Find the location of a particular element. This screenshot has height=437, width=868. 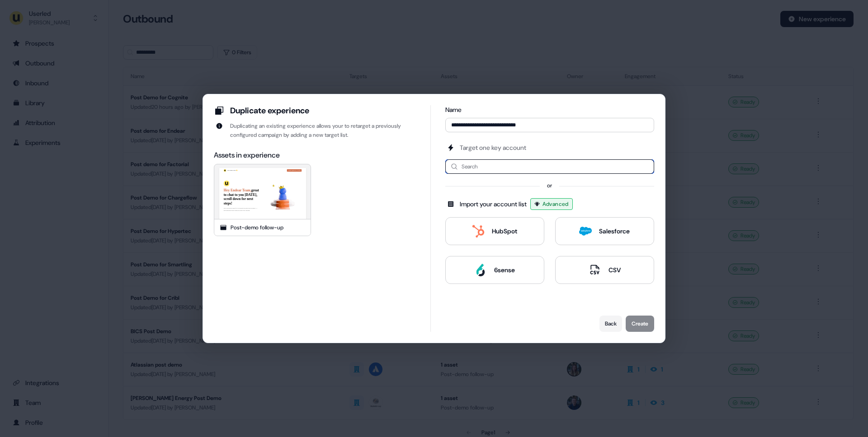

button: HubSpot is located at coordinates (495, 231).